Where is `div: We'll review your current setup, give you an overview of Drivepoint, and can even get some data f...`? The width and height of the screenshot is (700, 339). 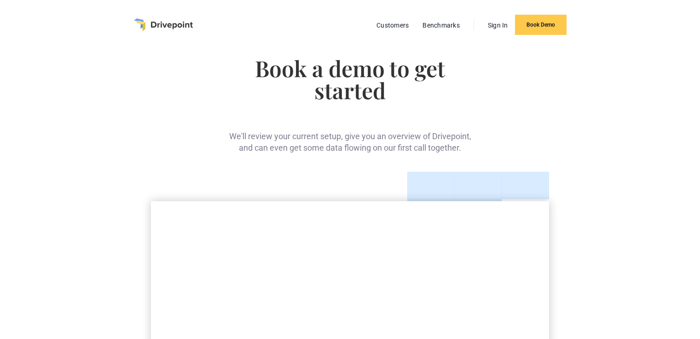 div: We'll review your current setup, give you an overview of Drivepoint, and can even get some data f... is located at coordinates (350, 135).